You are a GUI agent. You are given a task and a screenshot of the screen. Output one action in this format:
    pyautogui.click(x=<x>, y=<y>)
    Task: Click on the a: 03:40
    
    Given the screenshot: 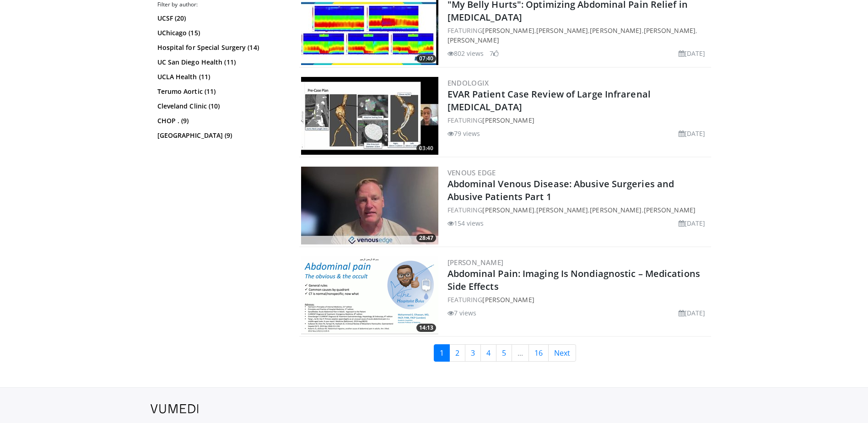 What is the action you would take?
    pyautogui.click(x=370, y=116)
    